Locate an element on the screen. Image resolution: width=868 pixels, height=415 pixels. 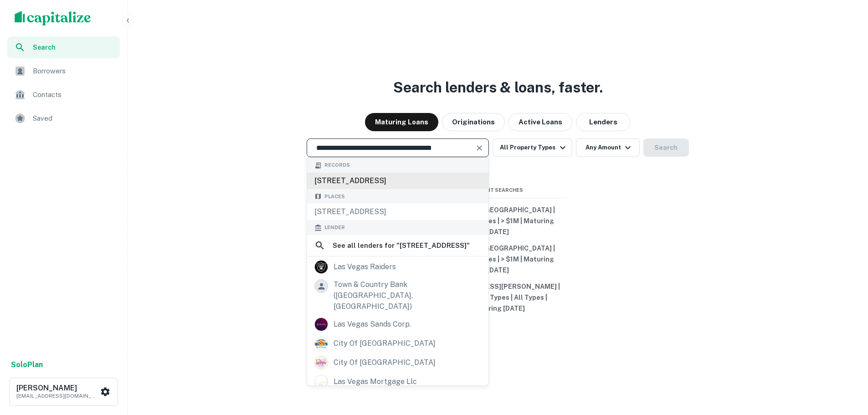
button: Maturing Loans is located at coordinates (401, 122).